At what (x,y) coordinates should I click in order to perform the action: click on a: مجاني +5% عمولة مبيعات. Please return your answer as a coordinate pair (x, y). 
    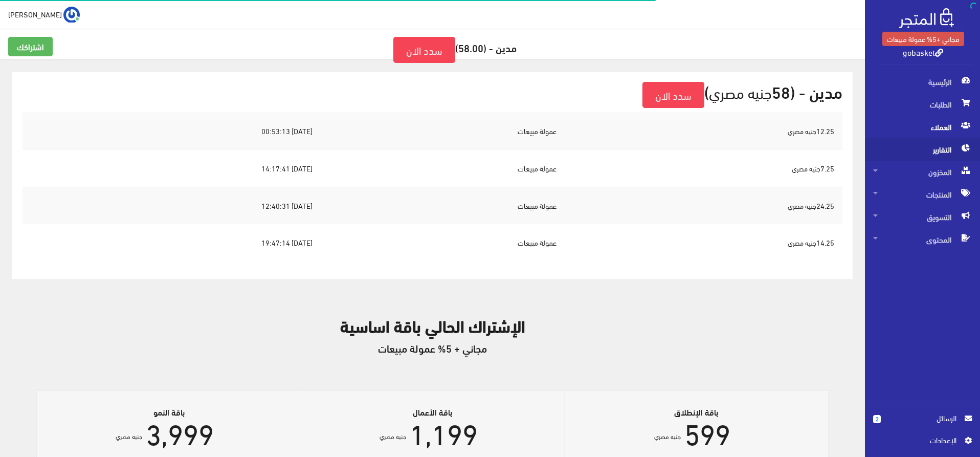
    Looking at the image, I should click on (924, 39).